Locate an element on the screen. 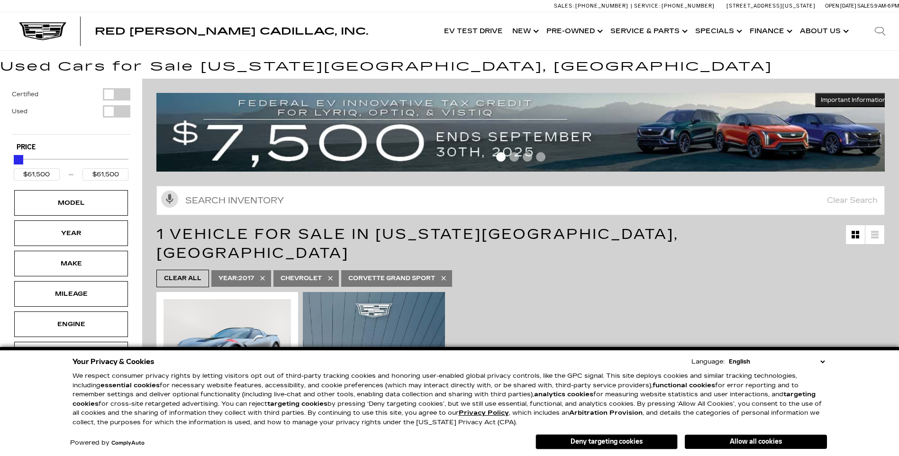  span: 9 AM-6 PM is located at coordinates (886, 6).